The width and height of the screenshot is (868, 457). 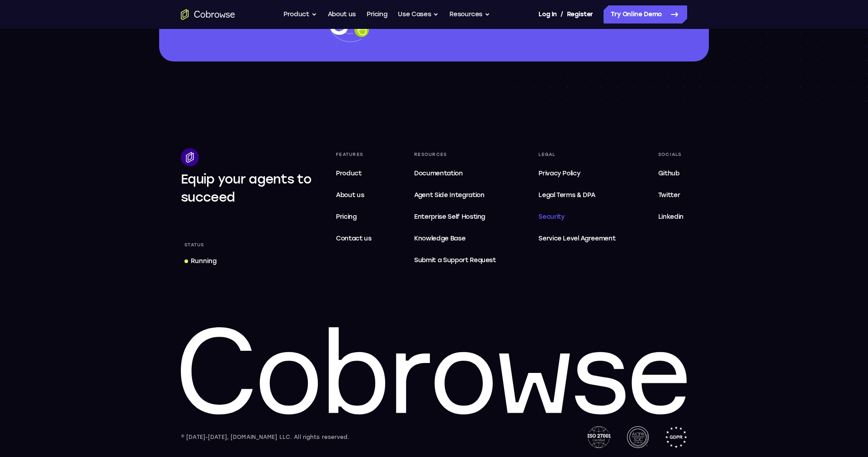 I want to click on span: Contact us, so click(x=354, y=238).